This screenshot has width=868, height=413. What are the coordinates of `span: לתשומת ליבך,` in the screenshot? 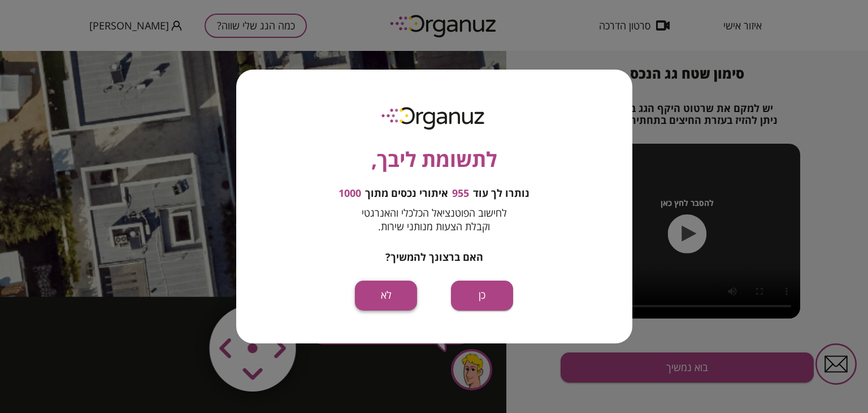 It's located at (434, 160).